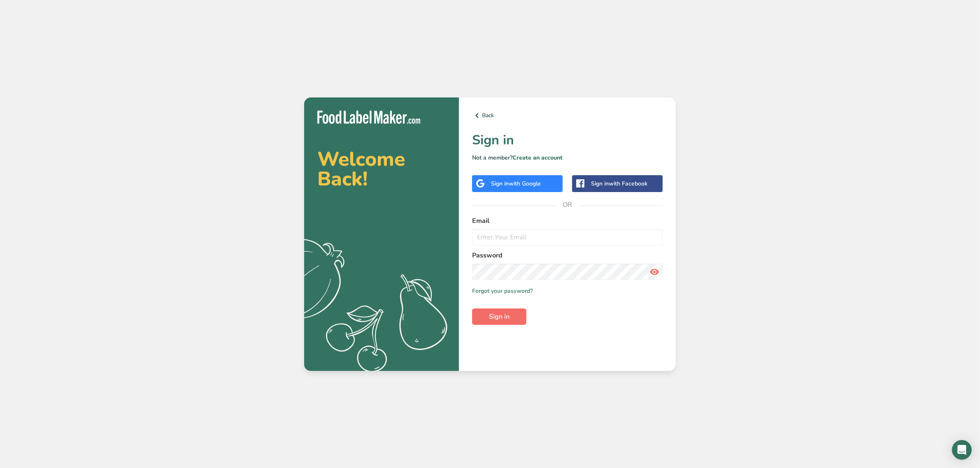 Image resolution: width=980 pixels, height=468 pixels. I want to click on p: Not a member?, so click(567, 157).